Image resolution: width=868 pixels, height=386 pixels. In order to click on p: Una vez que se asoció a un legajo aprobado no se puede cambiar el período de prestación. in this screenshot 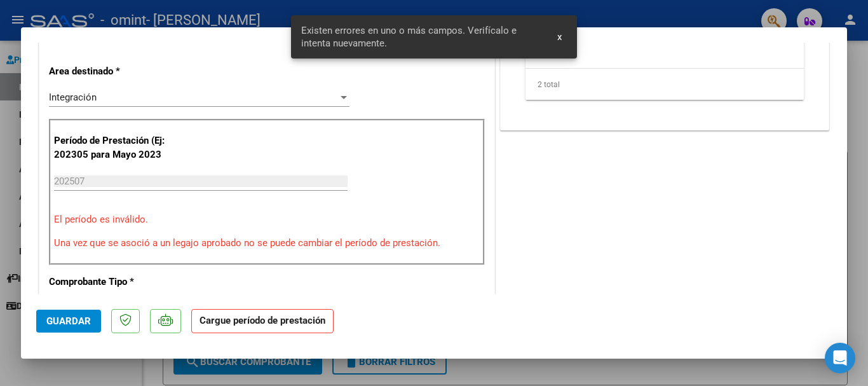, I will do `click(267, 243)`.